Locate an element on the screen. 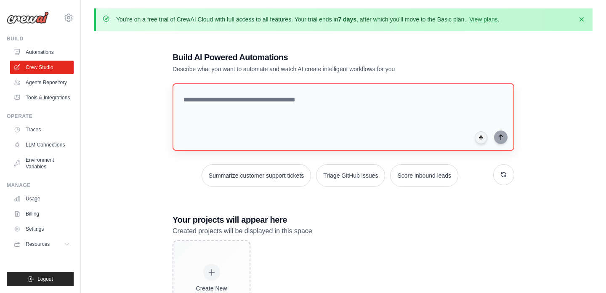 The width and height of the screenshot is (606, 293). strong: 7 days is located at coordinates (347, 19).